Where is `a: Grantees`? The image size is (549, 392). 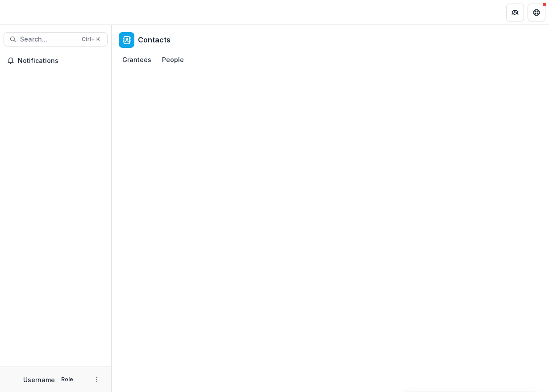 a: Grantees is located at coordinates (137, 60).